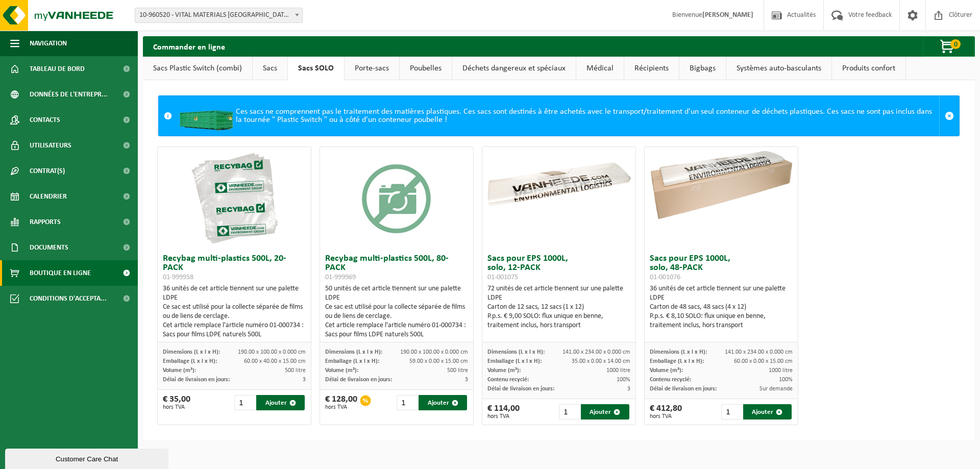  I want to click on span: Contenu recyclé:, so click(670, 380).